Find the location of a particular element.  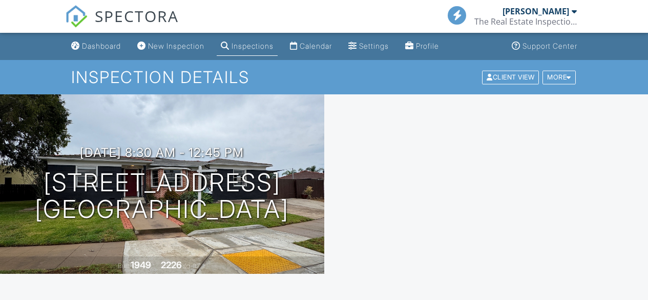

a: Inspections is located at coordinates (247, 46).